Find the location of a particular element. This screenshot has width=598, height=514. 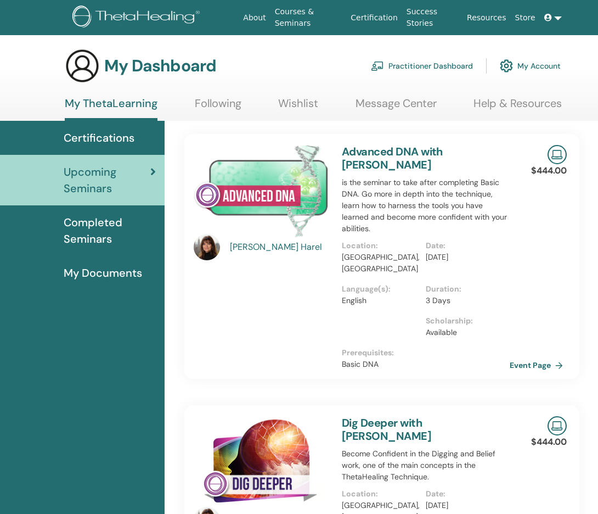

p: Basic DNA is located at coordinates (426, 364).